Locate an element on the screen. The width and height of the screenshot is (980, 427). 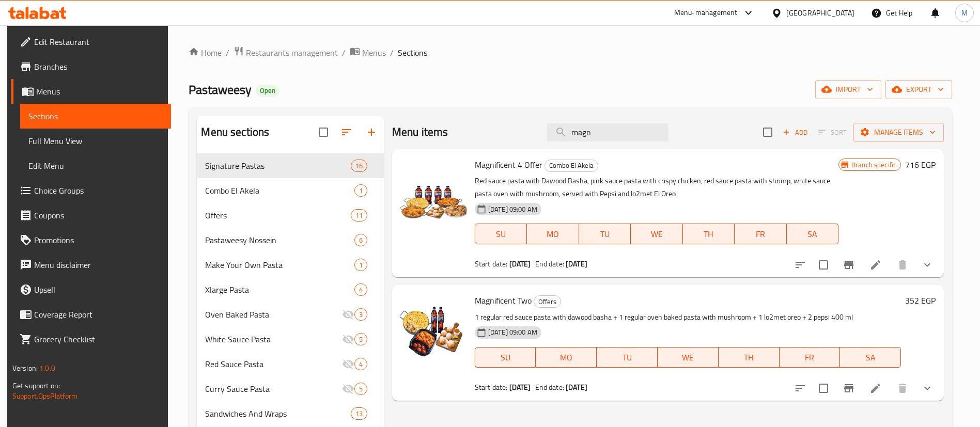
input: search is located at coordinates (608, 132).